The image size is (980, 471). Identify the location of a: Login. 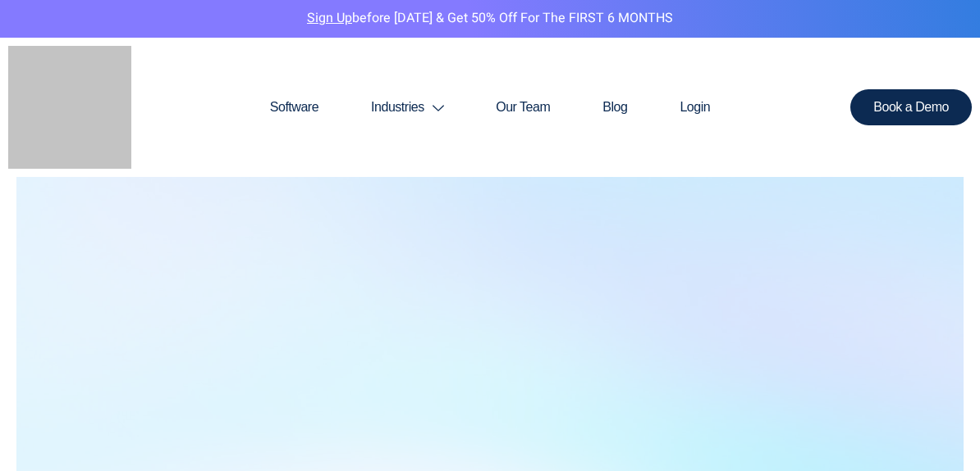
(694, 108).